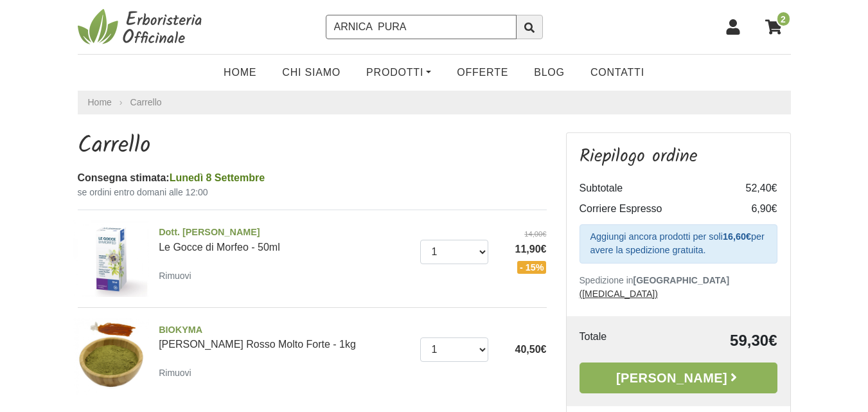  What do you see at coordinates (652, 209) in the screenshot?
I see `td: Corriere Espresso` at bounding box center [652, 209].